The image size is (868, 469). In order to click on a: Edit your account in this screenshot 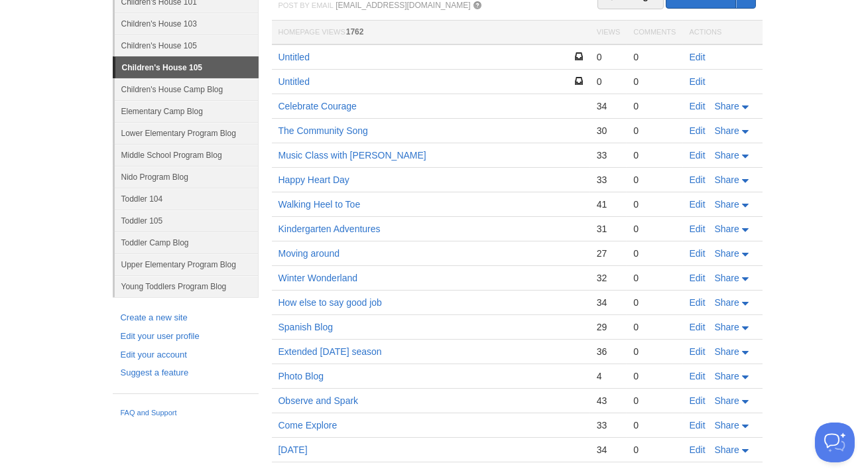, I will do `click(186, 355)`.